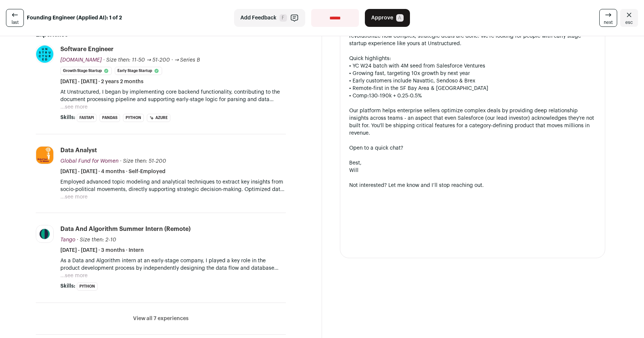 The height and width of the screenshot is (338, 644). I want to click on span: · Size then: 51-200, so click(143, 161).